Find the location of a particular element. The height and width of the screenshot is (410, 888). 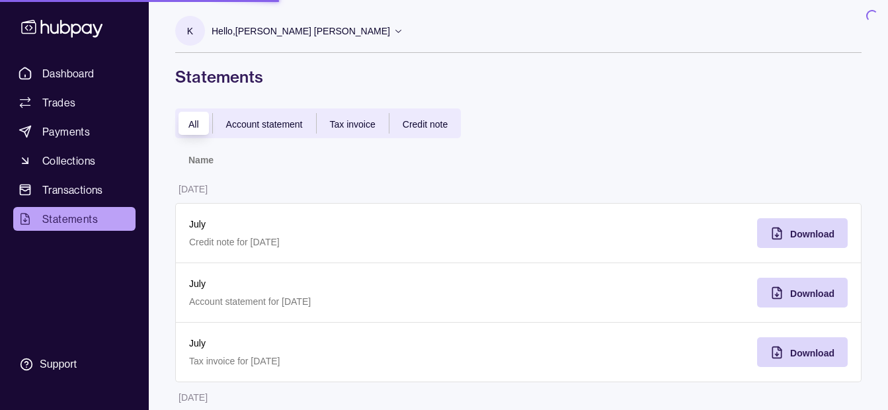

a: Collections is located at coordinates (74, 161).